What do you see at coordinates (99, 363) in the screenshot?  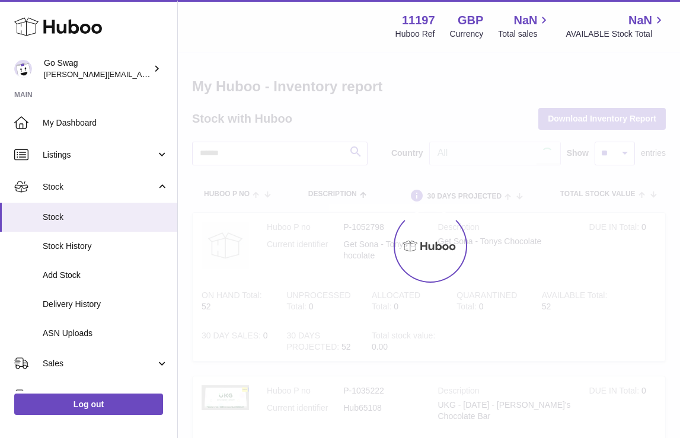 I see `span: Sales` at bounding box center [99, 363].